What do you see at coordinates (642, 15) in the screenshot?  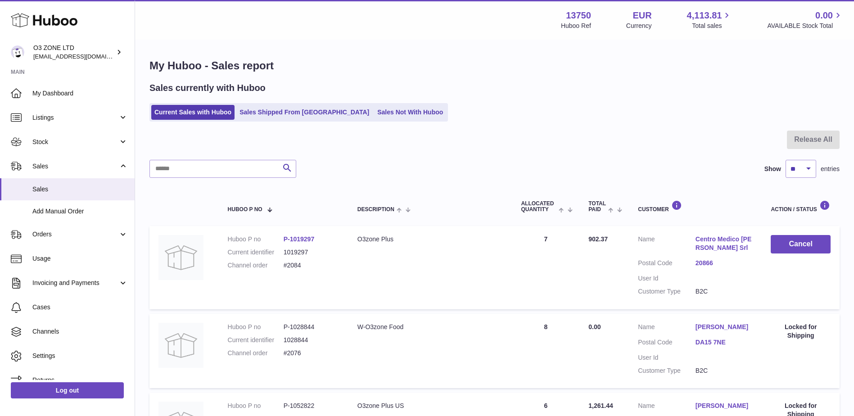 I see `strong: EUR` at bounding box center [642, 15].